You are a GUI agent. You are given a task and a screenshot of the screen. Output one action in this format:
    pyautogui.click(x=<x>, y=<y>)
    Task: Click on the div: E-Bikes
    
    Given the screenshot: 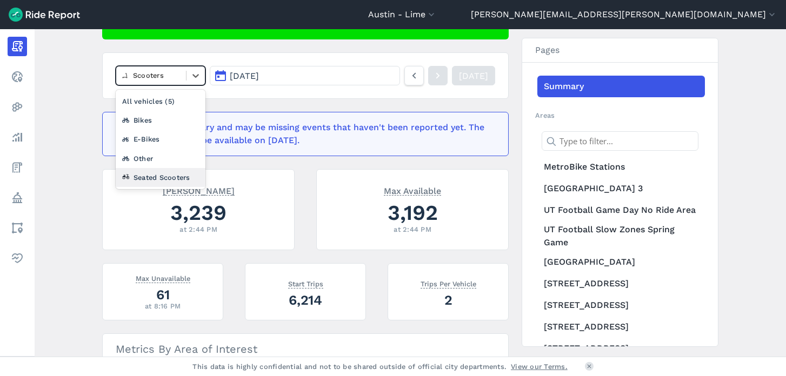 What is the action you would take?
    pyautogui.click(x=161, y=139)
    